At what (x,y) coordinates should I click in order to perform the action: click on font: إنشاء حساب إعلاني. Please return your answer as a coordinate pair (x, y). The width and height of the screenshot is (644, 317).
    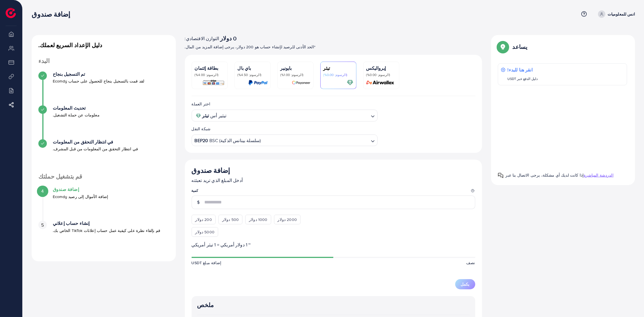
    Looking at the image, I should click on (71, 223).